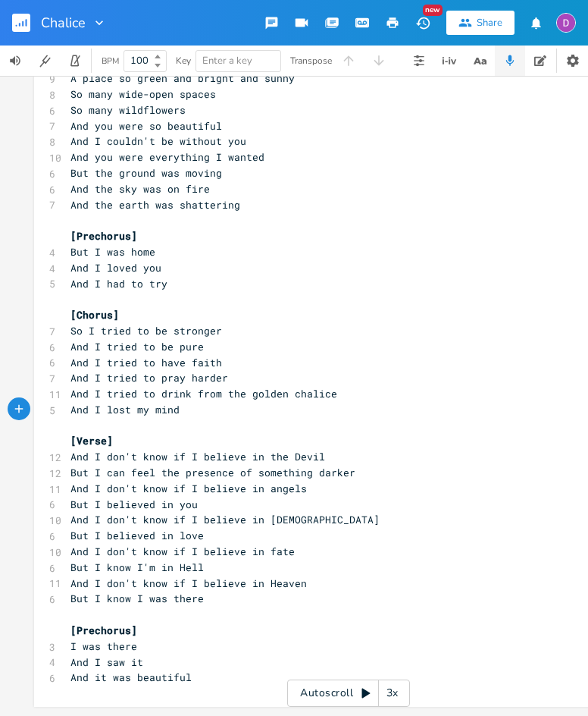 The image size is (588, 716). I want to click on span: So I tried to be stronger, so click(146, 331).